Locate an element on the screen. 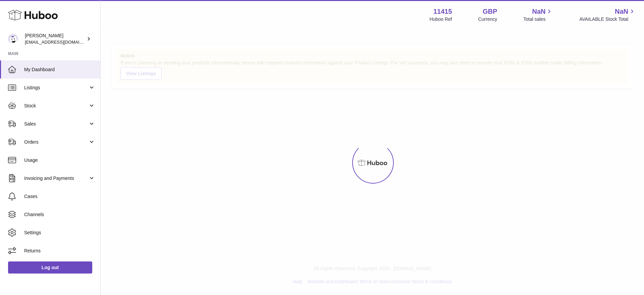  span: My Dashboard is located at coordinates (60, 69).